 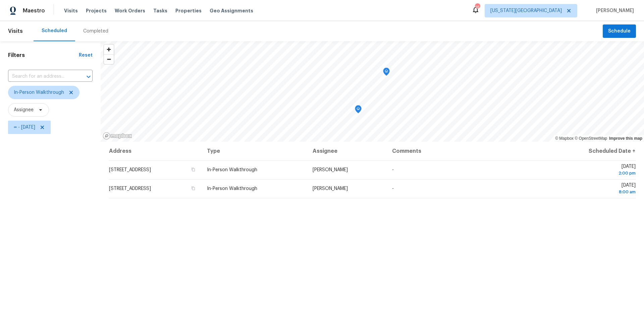 What do you see at coordinates (593, 192) in the screenshot?
I see `div: 8:00 am` at bounding box center [593, 192].